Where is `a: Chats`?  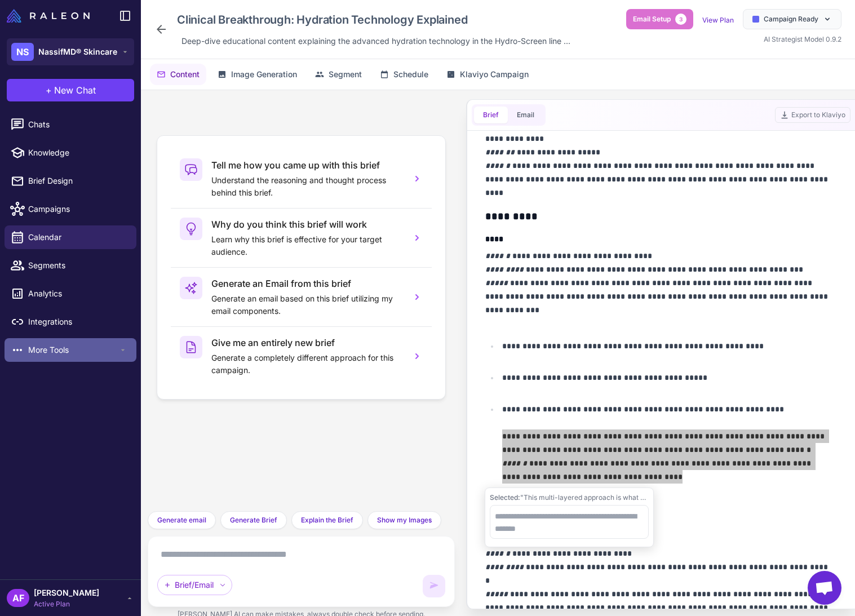 a: Chats is located at coordinates (71, 124).